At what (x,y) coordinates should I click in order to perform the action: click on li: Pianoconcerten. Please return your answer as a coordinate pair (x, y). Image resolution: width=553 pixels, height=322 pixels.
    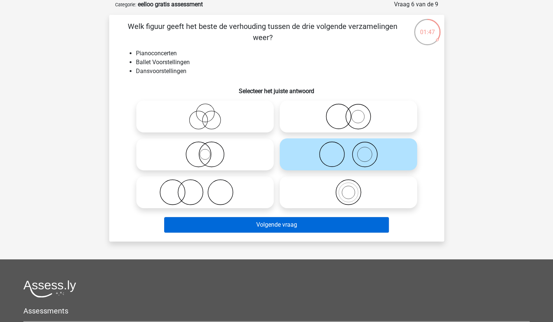
    Looking at the image, I should click on (284, 53).